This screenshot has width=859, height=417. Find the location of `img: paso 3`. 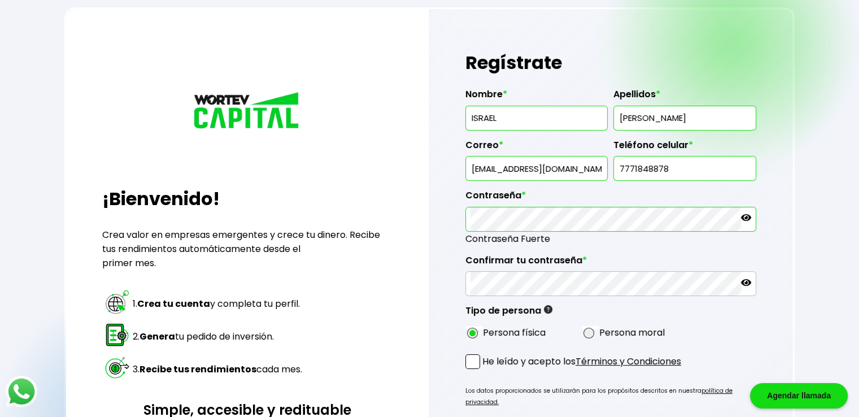

img: paso 3 is located at coordinates (117, 367).